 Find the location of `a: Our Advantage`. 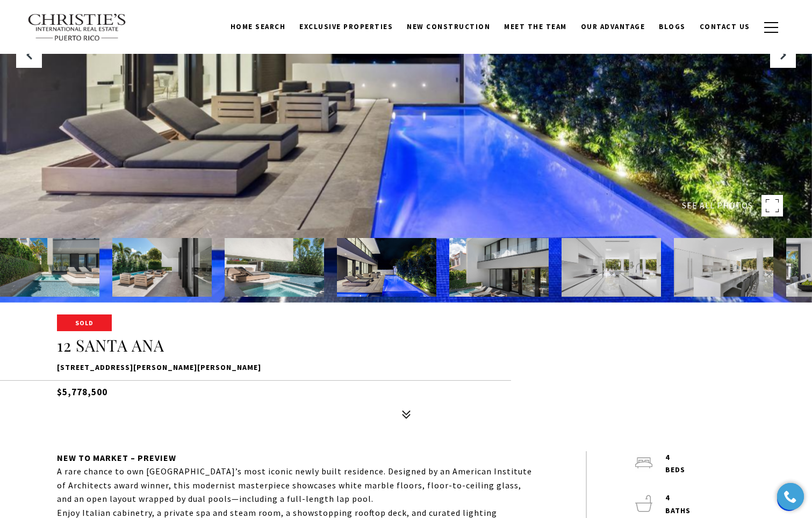

a: Our Advantage is located at coordinates (613, 27).